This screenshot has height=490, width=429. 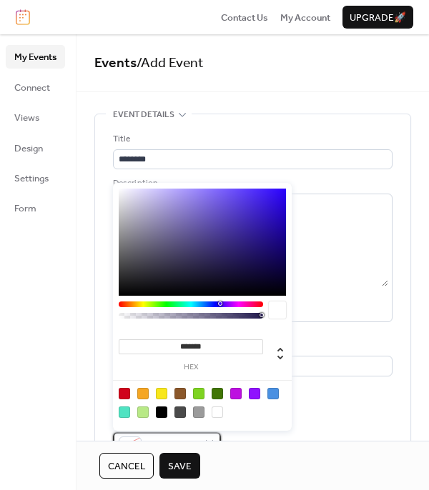 What do you see at coordinates (124, 394) in the screenshot?
I see `div: #D0021B` at bounding box center [124, 394].